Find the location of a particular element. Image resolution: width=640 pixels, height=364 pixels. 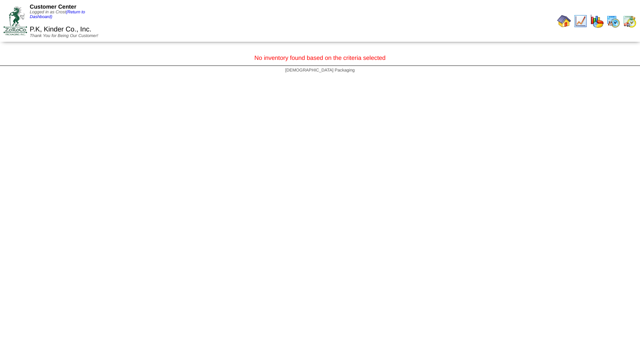

span: Thank You for Being Our Customer! is located at coordinates (64, 36).